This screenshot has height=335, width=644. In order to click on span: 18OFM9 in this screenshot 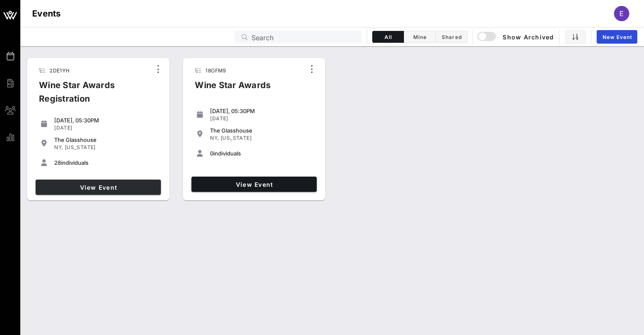, I will do `click(215, 71)`.